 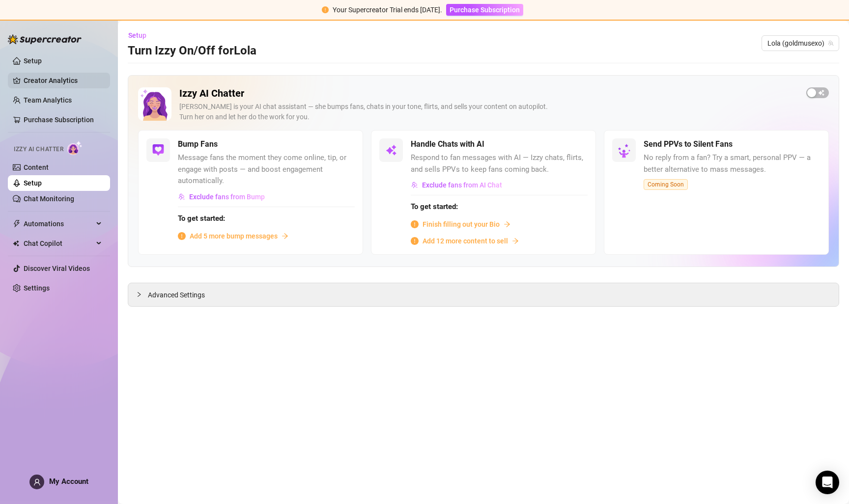 What do you see at coordinates (666, 185) in the screenshot?
I see `span: Coming Soon` at bounding box center [666, 185].